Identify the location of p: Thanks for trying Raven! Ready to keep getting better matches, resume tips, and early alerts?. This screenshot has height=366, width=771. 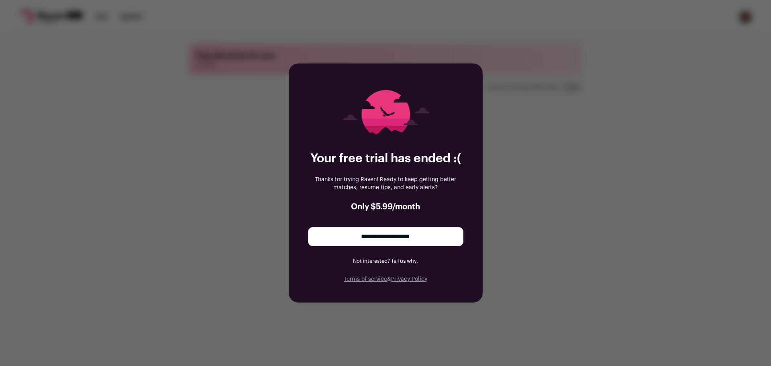
(385, 184).